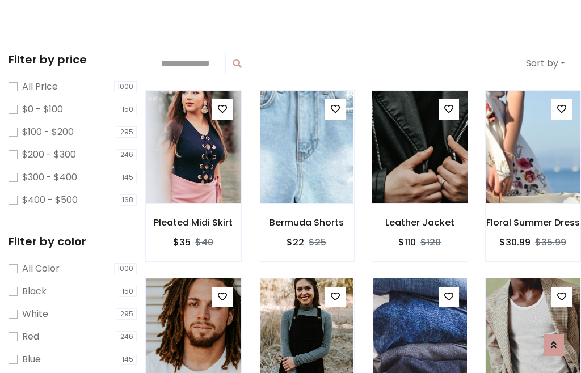 The image size is (581, 373). What do you see at coordinates (181, 242) in the screenshot?
I see `h6: $35` at bounding box center [181, 242].